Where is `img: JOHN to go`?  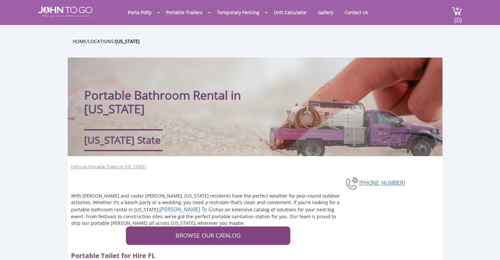
img: JOHN to go is located at coordinates (65, 12).